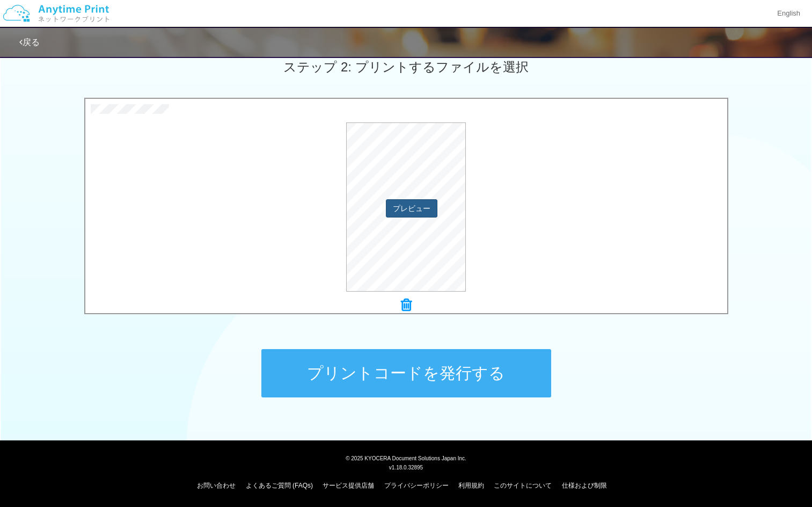  I want to click on a: プライバシーポリシー, so click(417, 486).